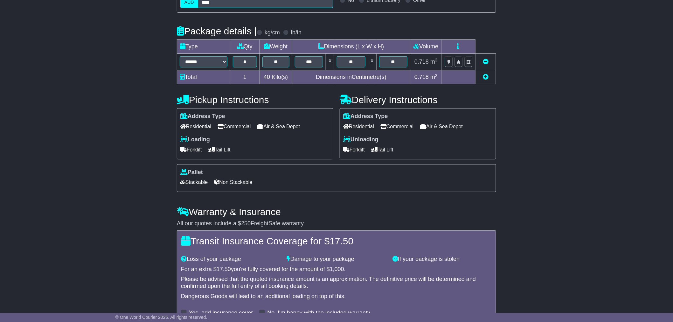  Describe the element at coordinates (336, 224) in the screenshot. I see `div: All our quotes include a $ FreightSafe warranty.` at that location.